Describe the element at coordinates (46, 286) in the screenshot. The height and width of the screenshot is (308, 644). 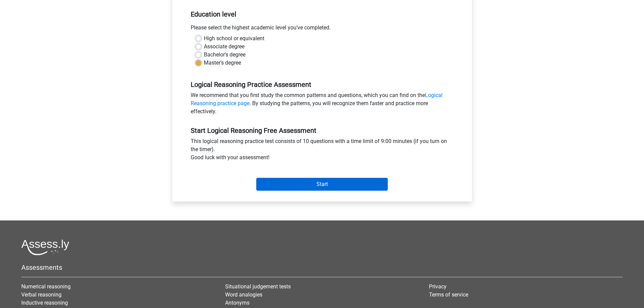
I see `a: Numerical reasoning` at that location.